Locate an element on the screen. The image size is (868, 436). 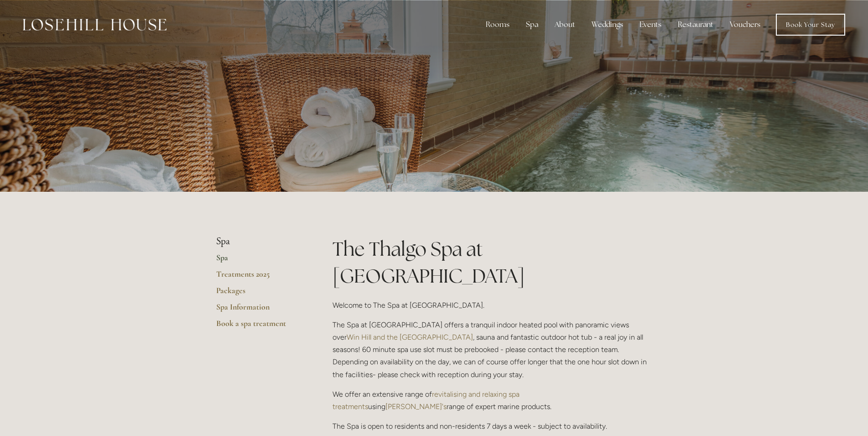
a: Spa Information is located at coordinates (259, 310).